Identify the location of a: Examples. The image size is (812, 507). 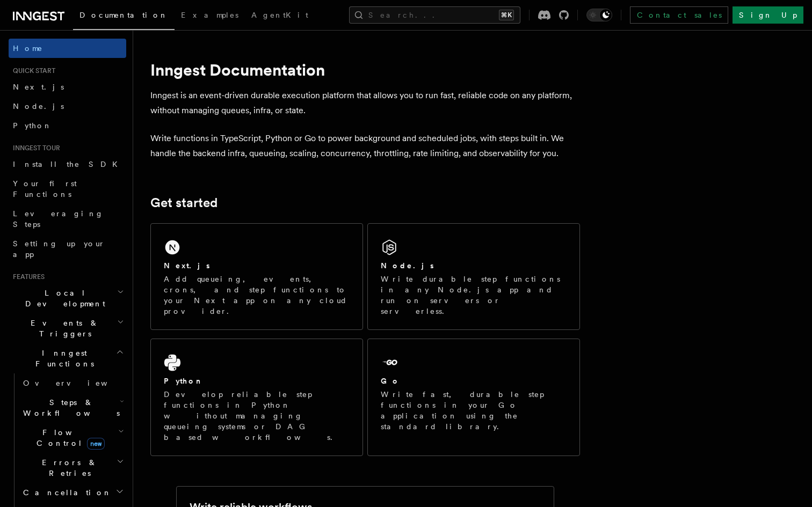
(209, 16).